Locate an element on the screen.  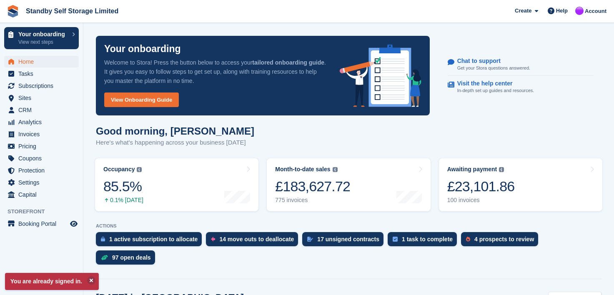
span: Protection is located at coordinates (43, 171).